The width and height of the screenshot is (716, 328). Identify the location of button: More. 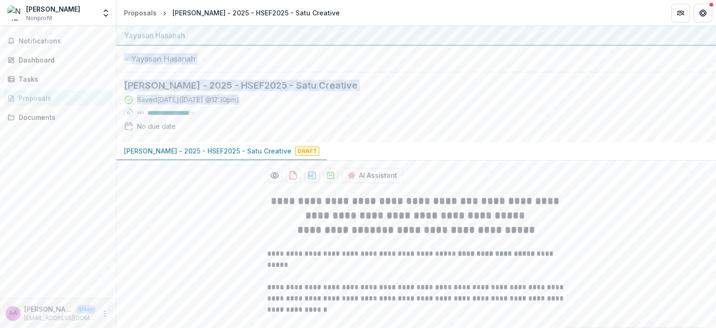
(105, 313).